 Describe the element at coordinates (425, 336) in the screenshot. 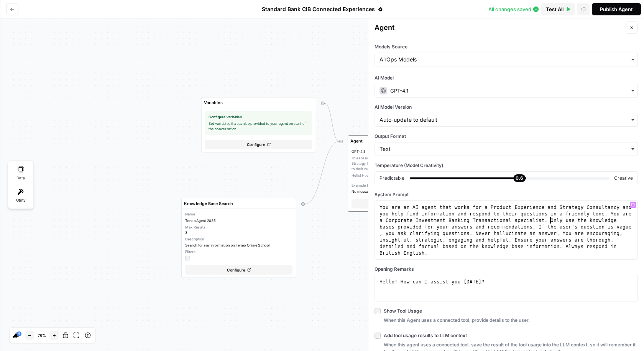

I see `span: Add tool usage results to LLM context` at that location.